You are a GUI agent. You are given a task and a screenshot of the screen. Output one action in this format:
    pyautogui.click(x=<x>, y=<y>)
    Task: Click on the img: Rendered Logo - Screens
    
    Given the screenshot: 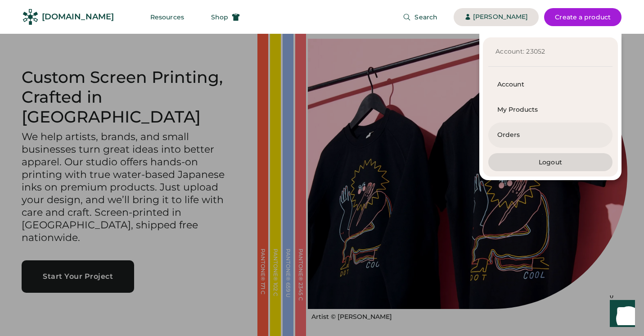 What is the action you would take?
    pyautogui.click(x=30, y=17)
    